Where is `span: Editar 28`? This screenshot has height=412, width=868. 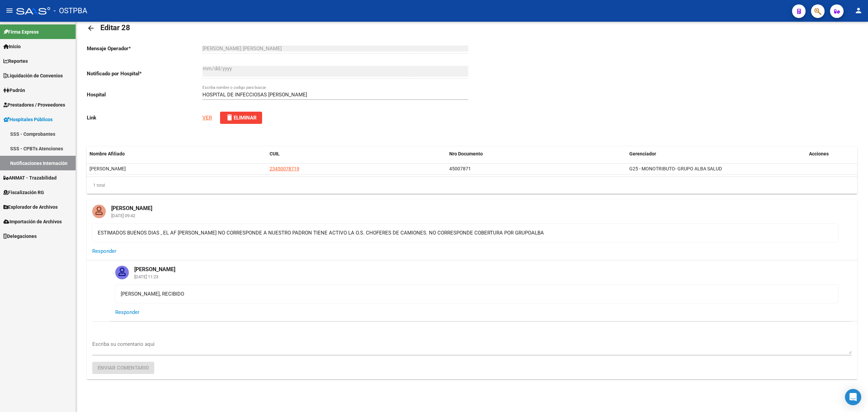
span: Editar 28 is located at coordinates (115, 28).